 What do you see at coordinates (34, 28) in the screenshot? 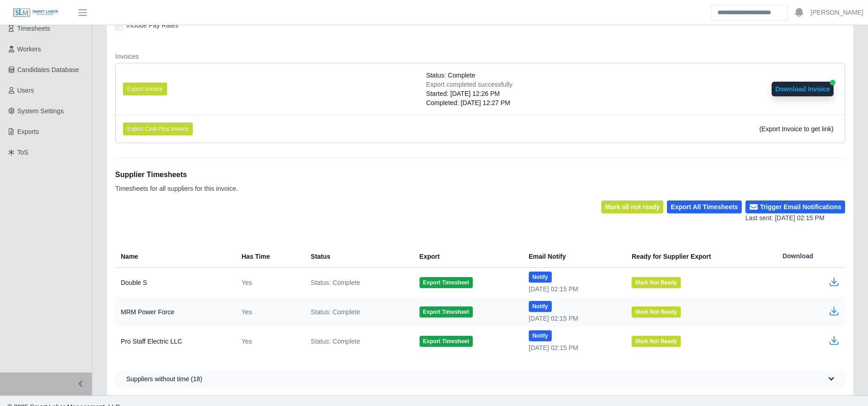
I see `span: Timesheets` at bounding box center [34, 28].